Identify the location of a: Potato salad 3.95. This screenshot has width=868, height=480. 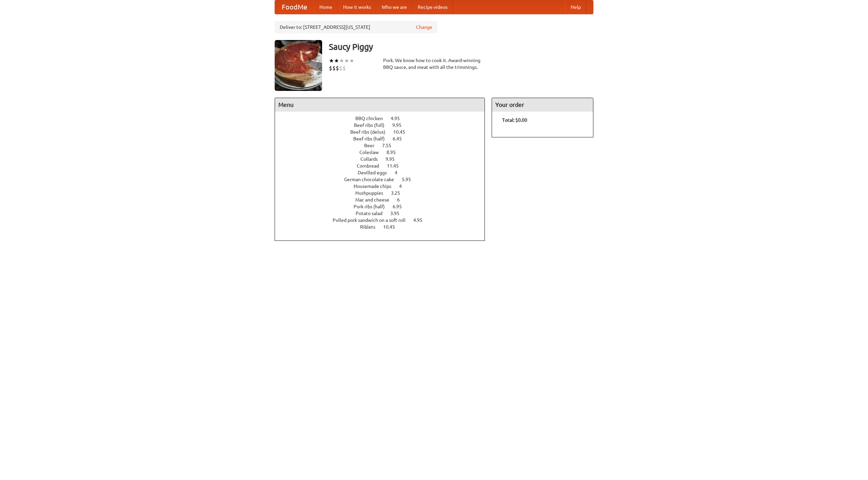
(384, 213).